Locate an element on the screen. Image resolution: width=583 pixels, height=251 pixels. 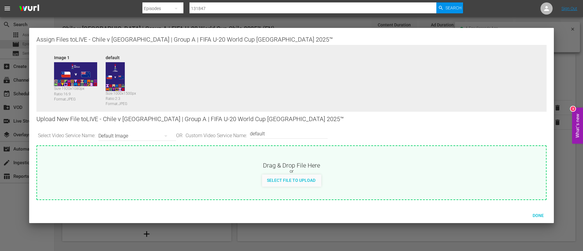
img: ans4CAIJ8jUAAAAAAAAAAAAAAAAAAAAAAAAgQb4GAAAAAAAAAAAAAAAAAAAAAAAAJMjXAAAAAAAAAAAAAAAAAAAAAAAAgAT5G... is located at coordinates (29, 9).